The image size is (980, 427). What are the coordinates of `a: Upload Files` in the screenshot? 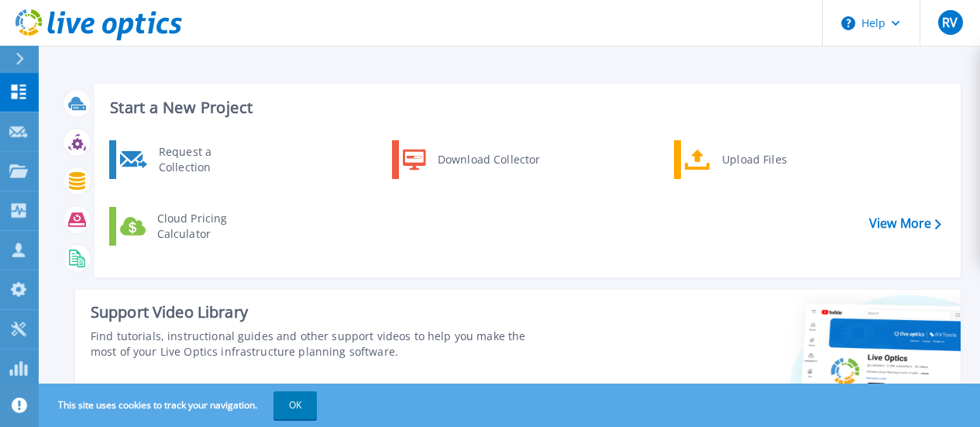 It's located at (754, 160).